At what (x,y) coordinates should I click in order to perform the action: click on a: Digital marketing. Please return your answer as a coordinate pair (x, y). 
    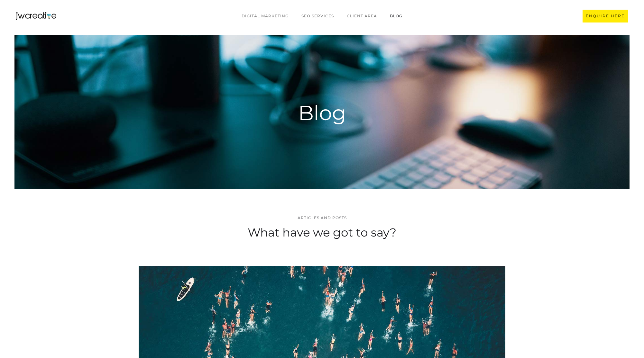
    Looking at the image, I should click on (265, 16).